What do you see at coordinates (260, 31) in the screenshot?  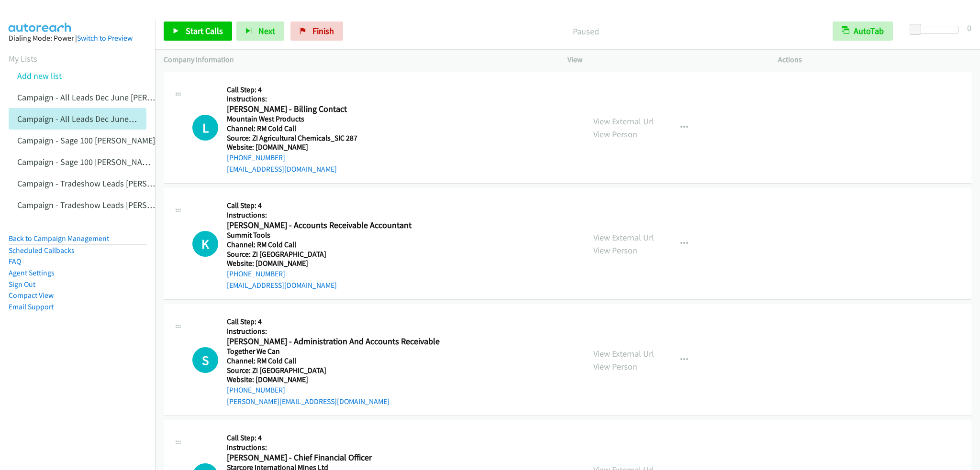 I see `button: Next` at bounding box center [260, 31].